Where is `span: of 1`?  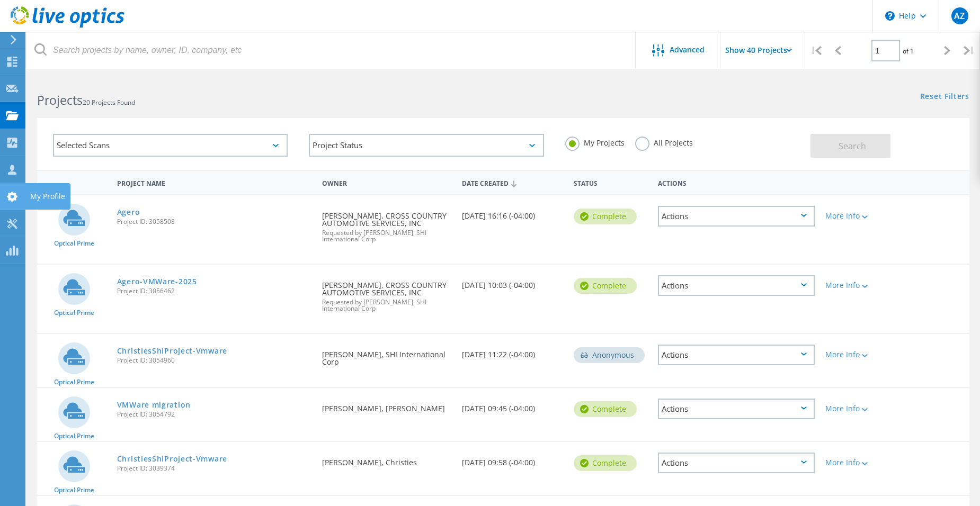
span: of 1 is located at coordinates (908, 51).